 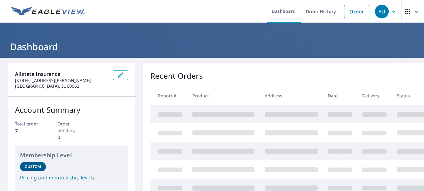 What do you see at coordinates (291, 95) in the screenshot?
I see `th: Address` at bounding box center [291, 95].